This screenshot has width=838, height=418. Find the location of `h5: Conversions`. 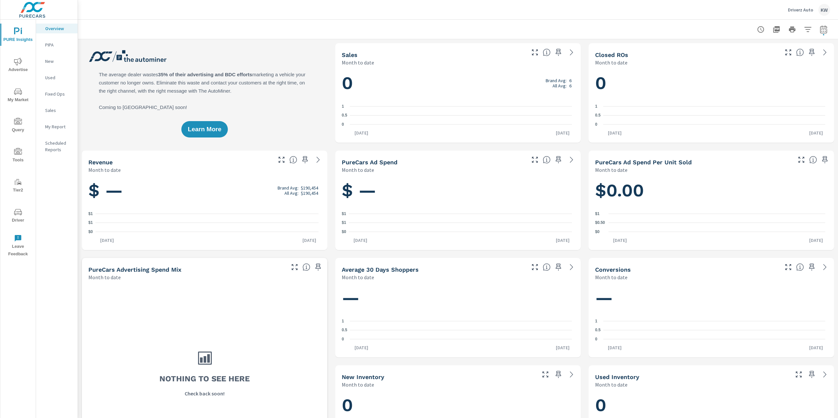

h5: Conversions is located at coordinates (613, 270).